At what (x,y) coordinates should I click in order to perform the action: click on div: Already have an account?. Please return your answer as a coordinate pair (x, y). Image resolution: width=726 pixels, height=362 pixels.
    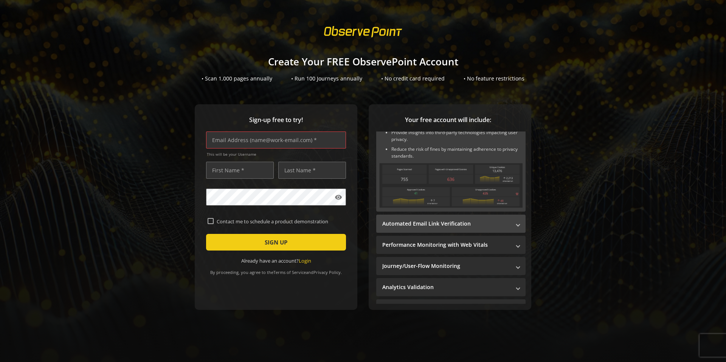
    Looking at the image, I should click on (276, 261).